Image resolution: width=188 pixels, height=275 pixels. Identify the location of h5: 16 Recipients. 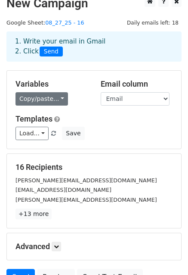
(94, 167).